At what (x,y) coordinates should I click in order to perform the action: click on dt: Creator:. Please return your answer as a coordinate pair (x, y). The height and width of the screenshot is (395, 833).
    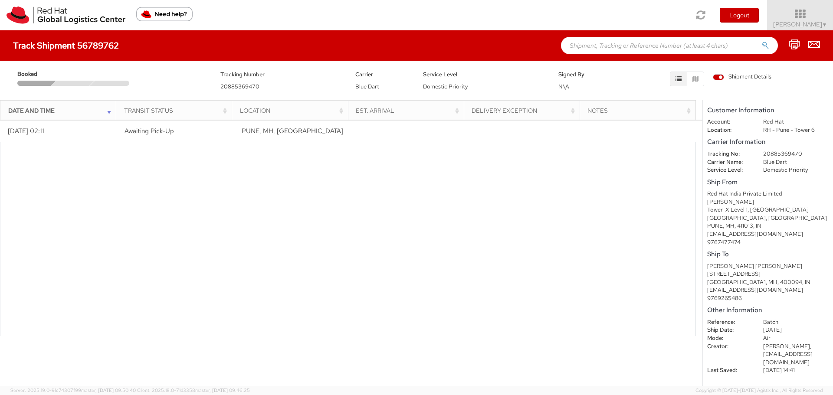
    Looking at the image, I should click on (729, 347).